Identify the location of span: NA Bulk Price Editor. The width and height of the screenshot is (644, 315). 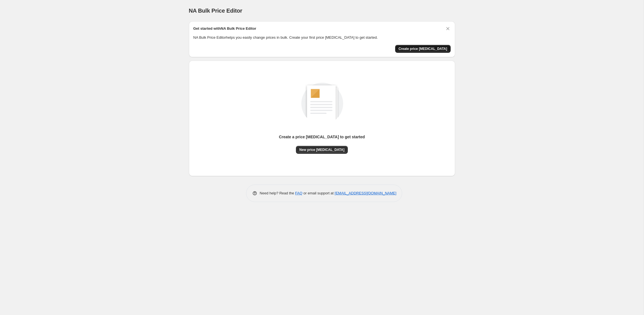
(215, 11).